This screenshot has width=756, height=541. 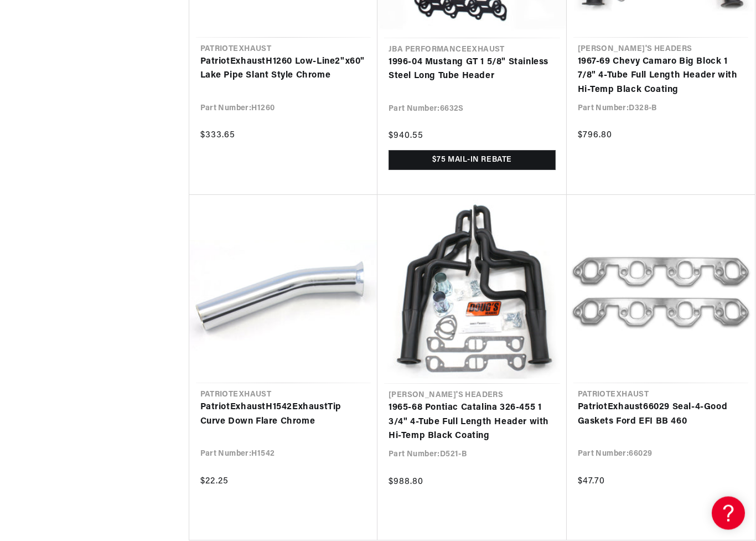 What do you see at coordinates (283, 415) in the screenshot?
I see `a: PatriotExhaustH1542ExhaustTip Curve Down Flare Chrome` at bounding box center [283, 415].